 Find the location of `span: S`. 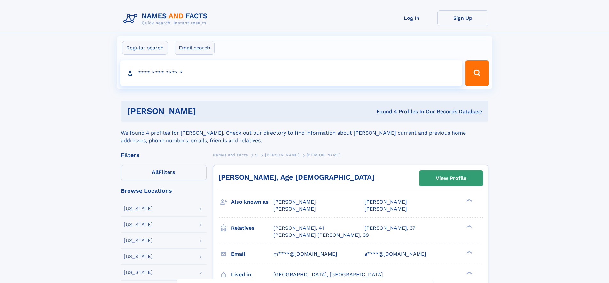

span: S is located at coordinates (256, 155).